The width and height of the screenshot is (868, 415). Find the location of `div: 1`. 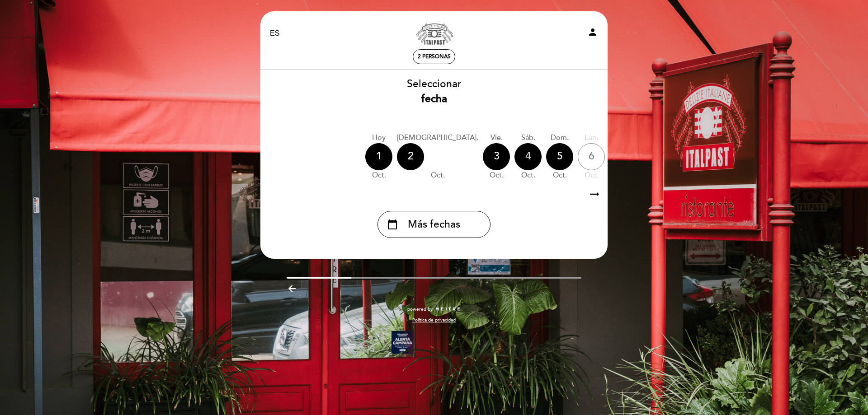

div: 1 is located at coordinates (379, 157).